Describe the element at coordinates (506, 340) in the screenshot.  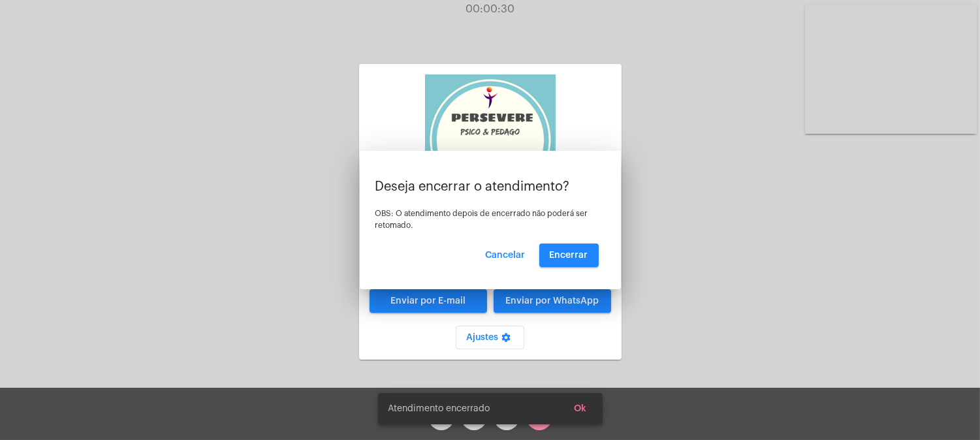
I see `mat-icon: settings` at that location.